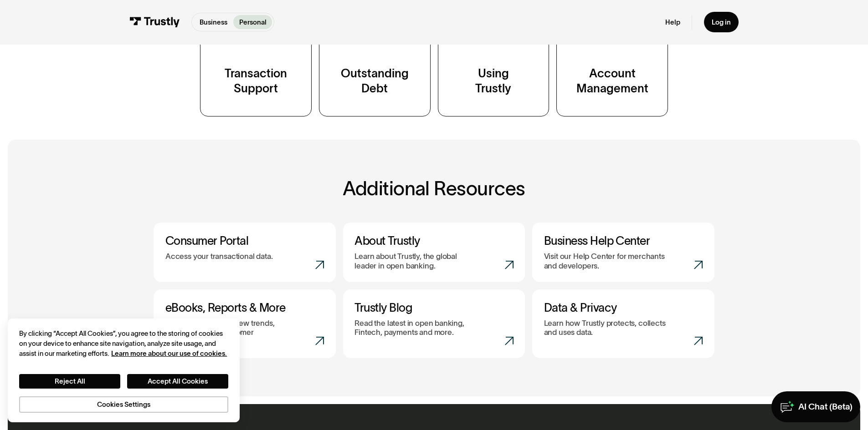 The width and height of the screenshot is (868, 430). I want to click on p: Business, so click(213, 22).